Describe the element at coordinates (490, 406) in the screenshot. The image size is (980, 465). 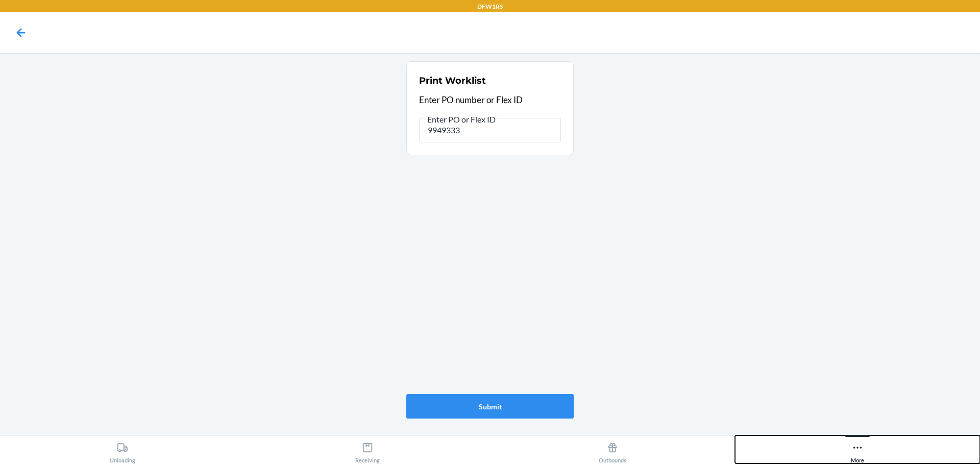
I see `button: Submit` at that location.